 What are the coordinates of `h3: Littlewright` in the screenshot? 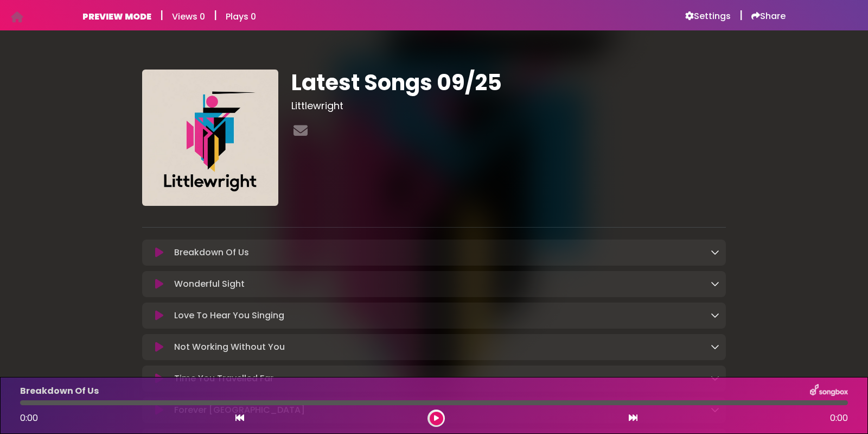 It's located at (509, 106).